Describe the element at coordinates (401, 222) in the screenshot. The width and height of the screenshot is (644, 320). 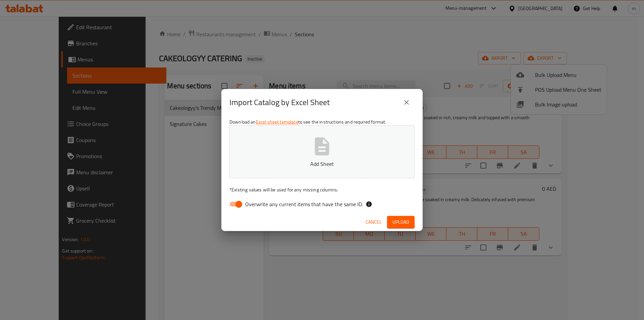
I see `span: Upload` at that location.